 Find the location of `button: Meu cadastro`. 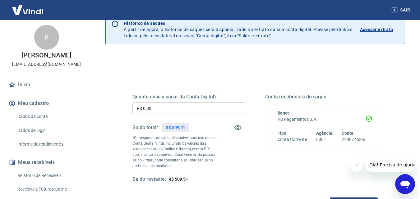

button: Meu cadastro is located at coordinates (46, 104).